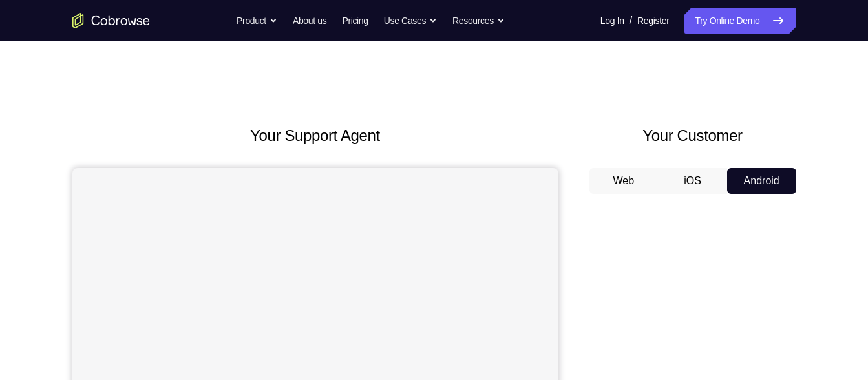 This screenshot has height=380, width=868. Describe the element at coordinates (478, 21) in the screenshot. I see `button: Resources` at that location.